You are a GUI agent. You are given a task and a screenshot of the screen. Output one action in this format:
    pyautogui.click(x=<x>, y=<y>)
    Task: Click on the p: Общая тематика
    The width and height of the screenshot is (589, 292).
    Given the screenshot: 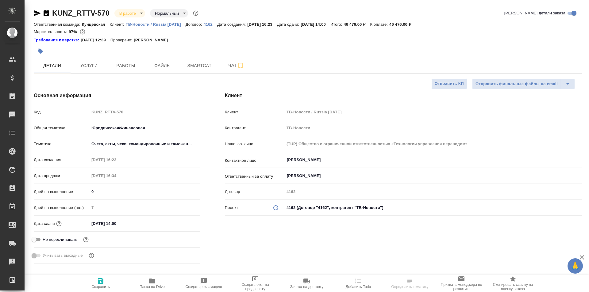 What is the action you would take?
    pyautogui.click(x=61, y=128)
    